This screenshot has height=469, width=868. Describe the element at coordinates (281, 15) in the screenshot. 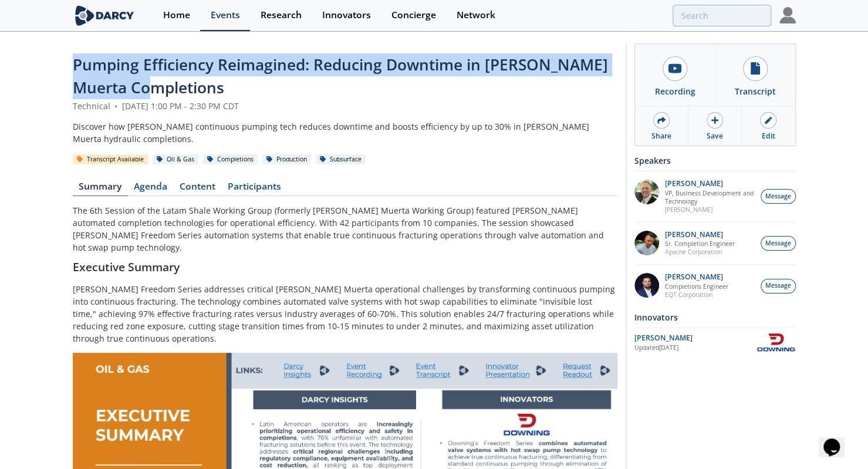

I see `div: Research` at that location.